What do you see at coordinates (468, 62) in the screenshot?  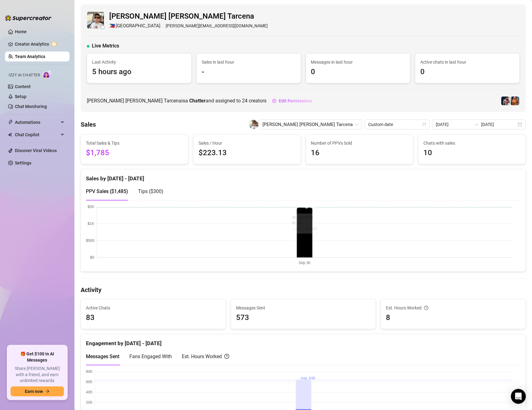 I see `span: Active chats in last hour` at bounding box center [468, 62].